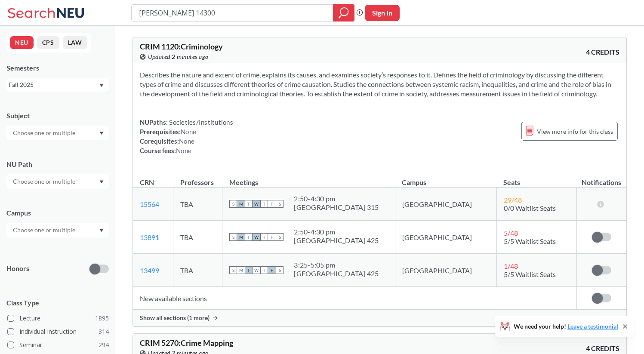 The image size is (644, 354). I want to click on span: 0/0 Waitlist Seats, so click(530, 207).